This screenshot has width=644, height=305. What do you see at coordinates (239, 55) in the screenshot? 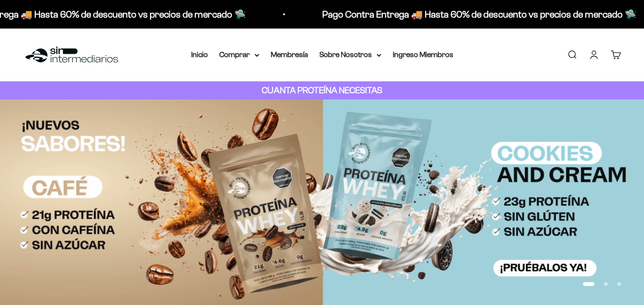
I see `summary: Comprar` at bounding box center [239, 55].